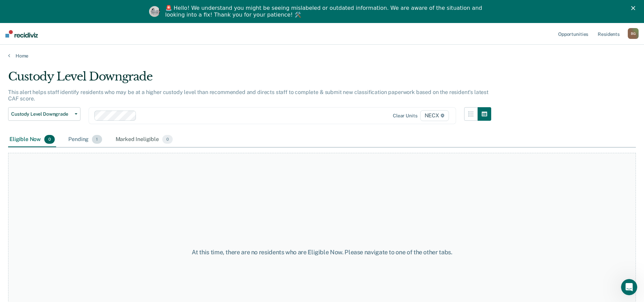  I want to click on img: Profile image for Kim, so click(154, 11).